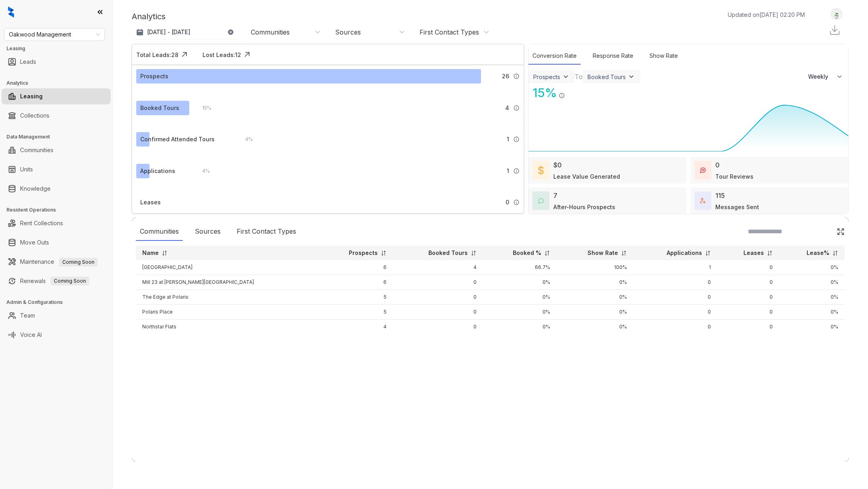 The width and height of the screenshot is (868, 489). I want to click on span: 4, so click(507, 108).